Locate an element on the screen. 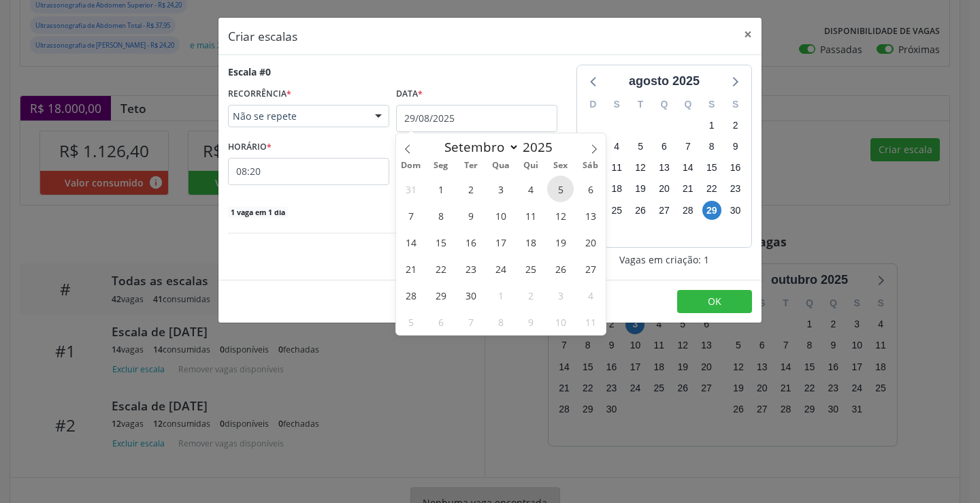  span: terça-feira, 26 de agosto de 2025 is located at coordinates (641, 210).